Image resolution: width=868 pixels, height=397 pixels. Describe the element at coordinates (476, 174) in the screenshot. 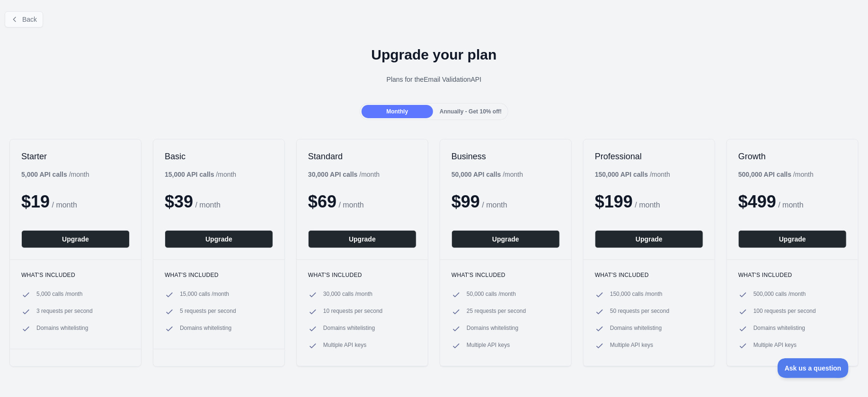

I see `b: 50,000 API calls` at that location.